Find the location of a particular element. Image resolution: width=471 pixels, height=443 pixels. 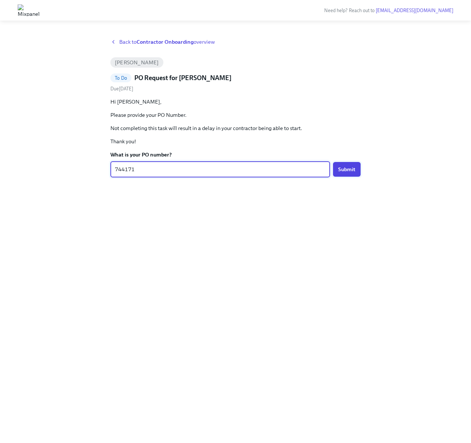

span: To Do is located at coordinates (121, 78).